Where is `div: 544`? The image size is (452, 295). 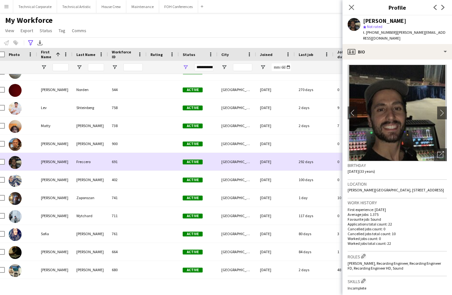 div: 544 is located at coordinates (127, 90).